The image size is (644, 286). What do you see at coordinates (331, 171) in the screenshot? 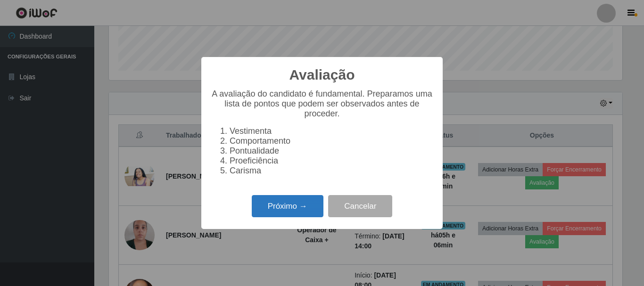
I see `li: Carisma` at bounding box center [331, 171].